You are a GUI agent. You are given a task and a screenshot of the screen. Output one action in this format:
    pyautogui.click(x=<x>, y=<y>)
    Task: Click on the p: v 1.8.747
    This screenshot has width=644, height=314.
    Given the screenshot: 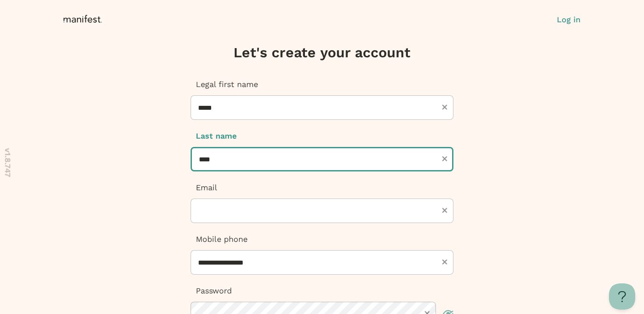 What is the action you would take?
    pyautogui.click(x=8, y=163)
    